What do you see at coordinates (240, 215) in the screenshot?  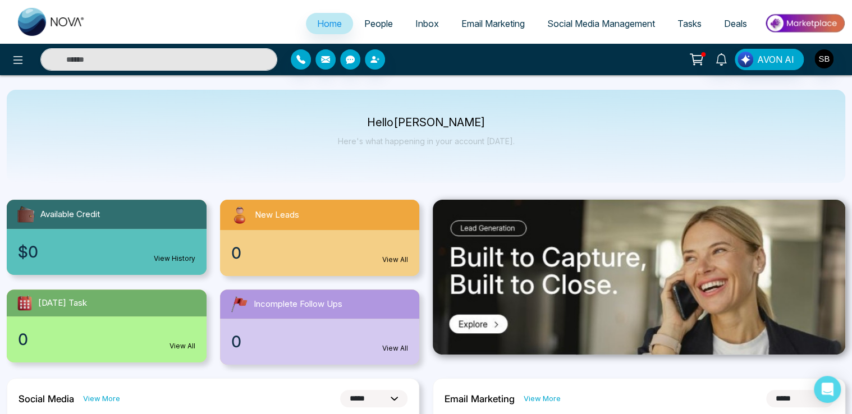 I see `img: newLeads.svg` at bounding box center [240, 215].